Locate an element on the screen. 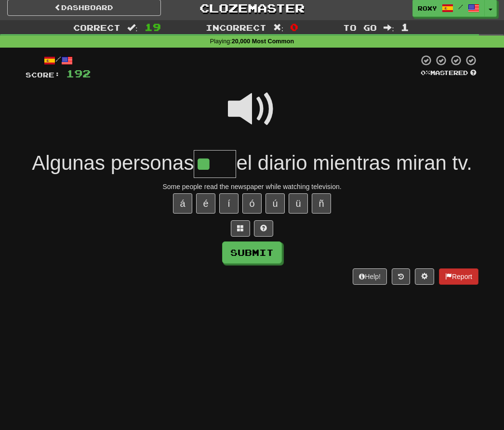  span: 192 is located at coordinates (78, 73).